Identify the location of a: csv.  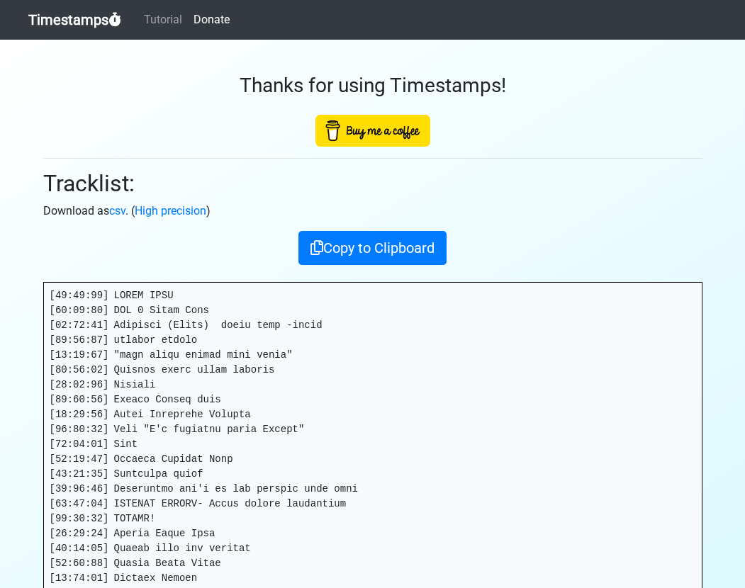
(117, 211).